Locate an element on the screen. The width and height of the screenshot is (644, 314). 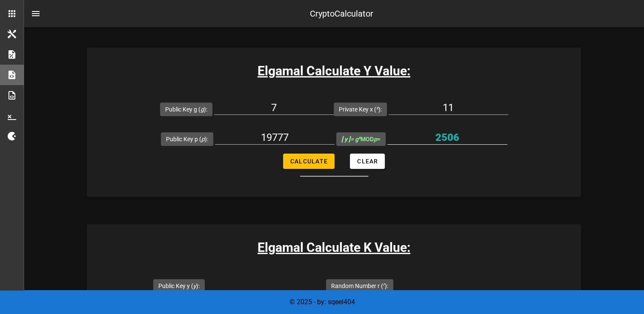
button: Clear is located at coordinates (367, 161).